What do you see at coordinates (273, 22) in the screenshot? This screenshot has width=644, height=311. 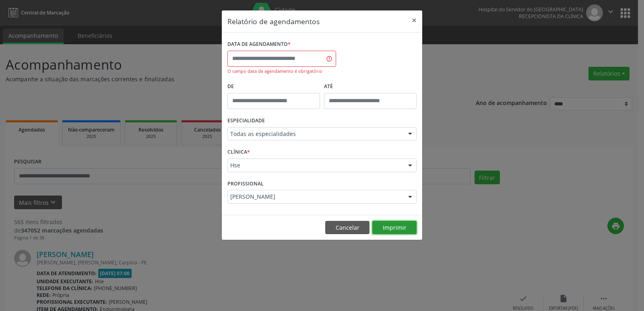 I see `h5: Relatório de agendamentos` at bounding box center [273, 22].